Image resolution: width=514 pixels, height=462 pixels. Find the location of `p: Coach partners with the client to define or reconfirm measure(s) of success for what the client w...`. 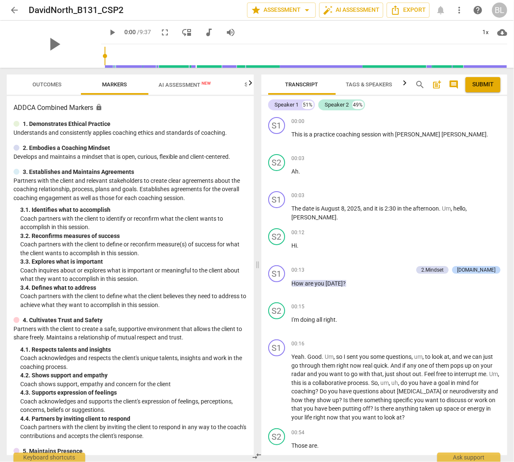

p: Coach partners with the client to define or reconfirm measure(s) of success for what the client w... is located at coordinates (134, 249).